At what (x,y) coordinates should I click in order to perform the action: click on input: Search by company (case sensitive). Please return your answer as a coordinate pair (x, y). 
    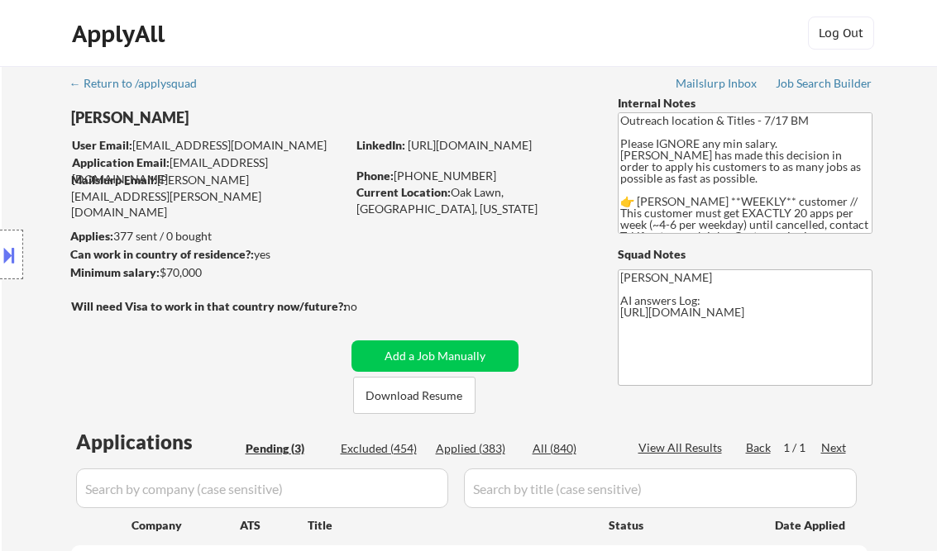
    Looking at the image, I should click on (262, 489).